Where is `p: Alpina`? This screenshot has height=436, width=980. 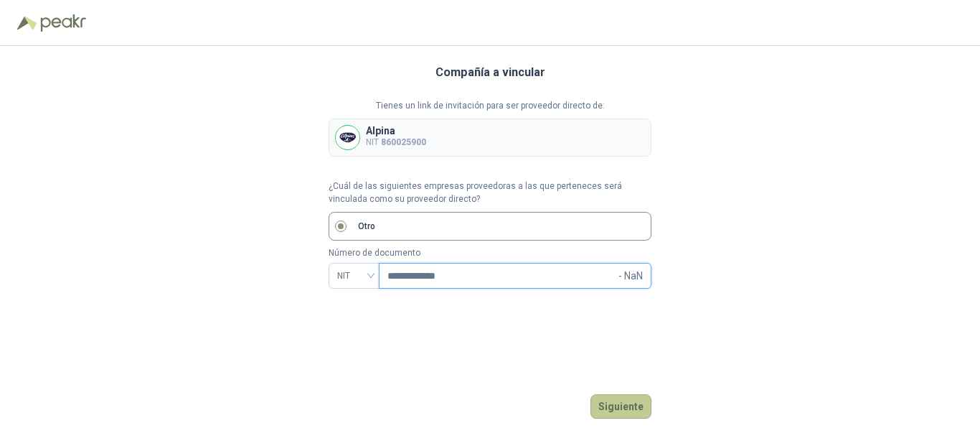
p: Alpina is located at coordinates (396, 130).